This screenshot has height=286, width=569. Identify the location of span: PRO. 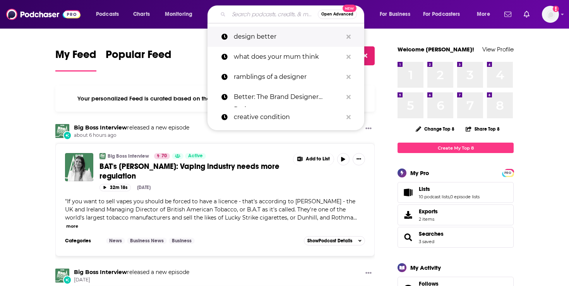
(508, 173).